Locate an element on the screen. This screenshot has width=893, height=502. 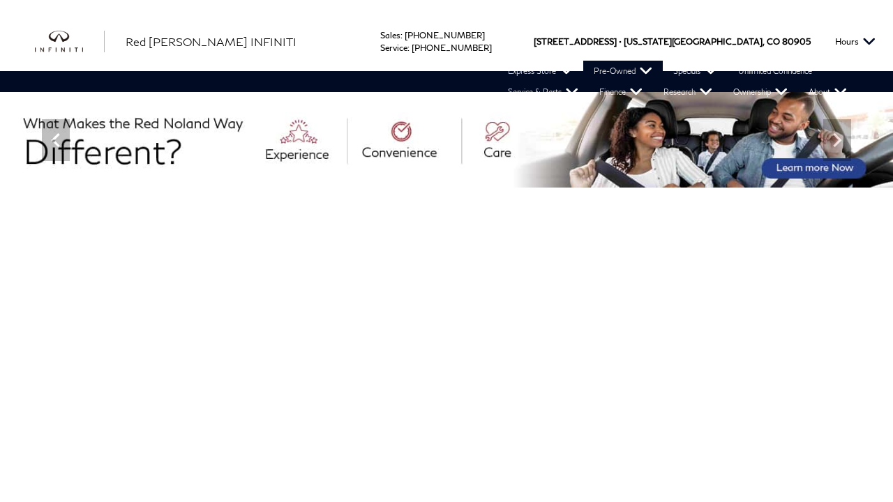
a: Unlimited Confidence is located at coordinates (775, 71).